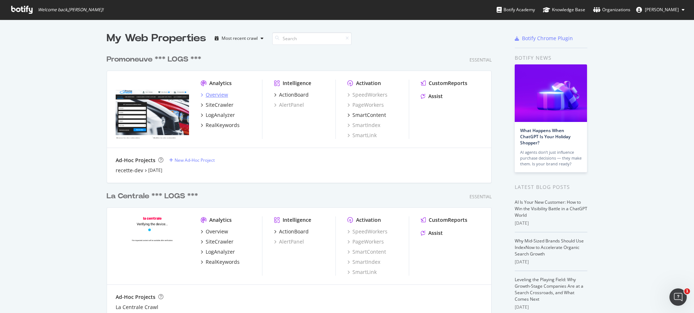 This screenshot has width=694, height=313. I want to click on a: Why Mid-Sized Brands Should Use IndexNow to Accelerate Organic Search Growth, so click(549, 247).